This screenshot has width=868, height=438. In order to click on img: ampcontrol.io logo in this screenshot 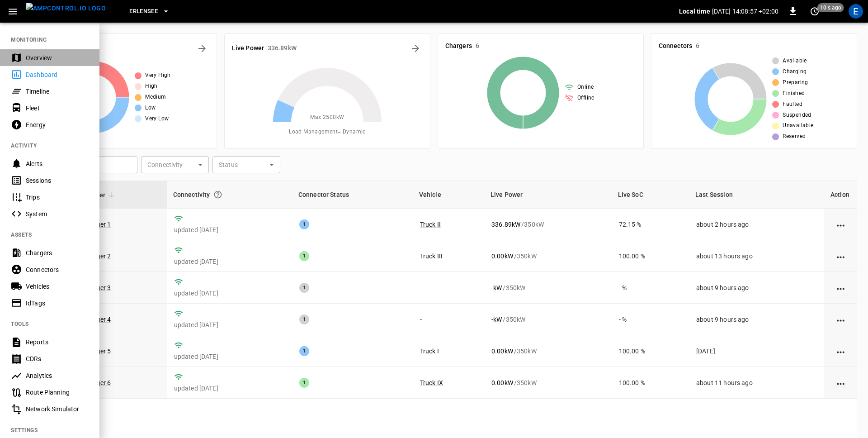, I will do `click(65, 8)`.